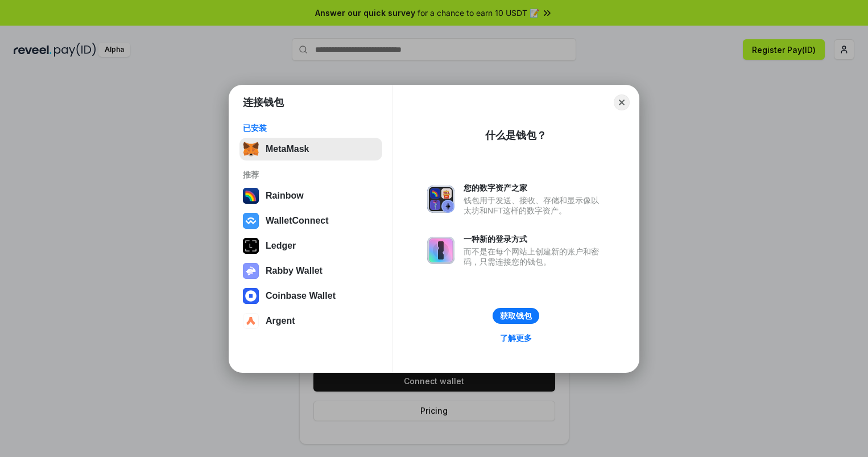 This screenshot has height=457, width=868. What do you see at coordinates (622, 102) in the screenshot?
I see `button: Close` at bounding box center [622, 102].